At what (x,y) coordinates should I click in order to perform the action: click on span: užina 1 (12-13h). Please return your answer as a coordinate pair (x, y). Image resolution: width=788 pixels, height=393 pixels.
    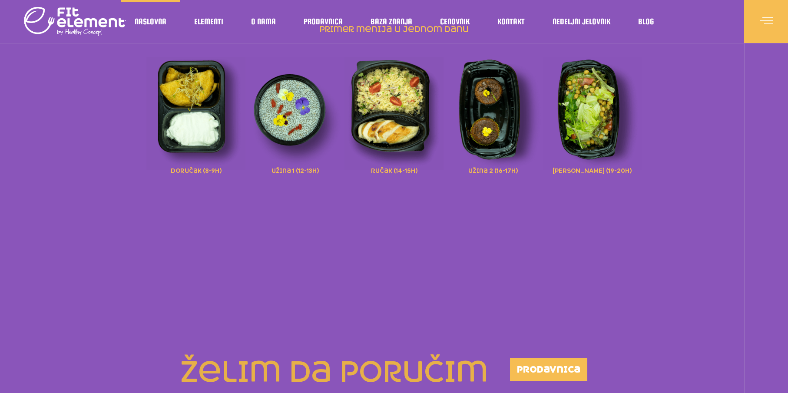
    Looking at the image, I should click on (295, 170).